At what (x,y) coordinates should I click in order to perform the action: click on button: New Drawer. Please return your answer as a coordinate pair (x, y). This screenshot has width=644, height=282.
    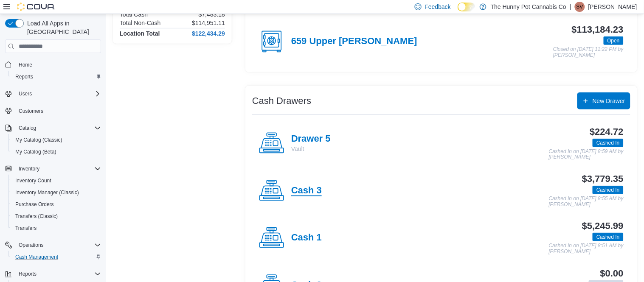
    Looking at the image, I should click on (604, 101).